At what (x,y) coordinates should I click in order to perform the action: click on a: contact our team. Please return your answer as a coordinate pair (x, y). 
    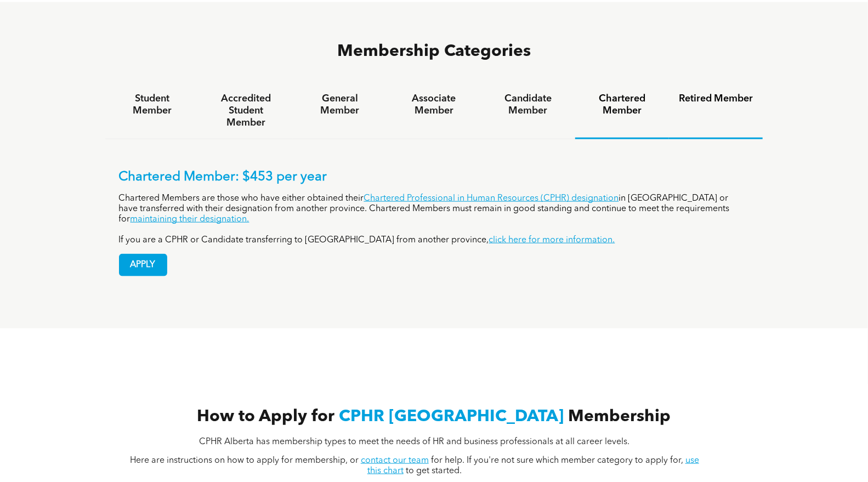
    Looking at the image, I should click on (395, 461).